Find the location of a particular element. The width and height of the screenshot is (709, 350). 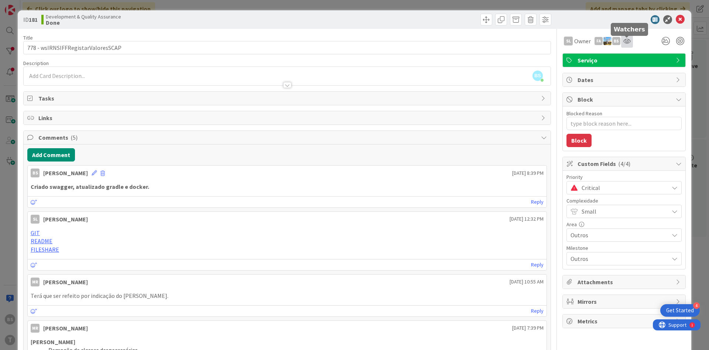

a: README is located at coordinates (41, 241).